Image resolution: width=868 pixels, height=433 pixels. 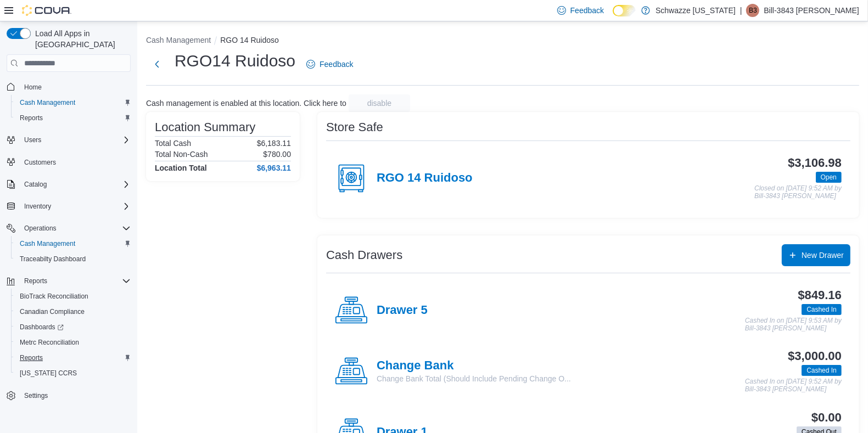 I want to click on h3: Store Safe, so click(x=355, y=128).